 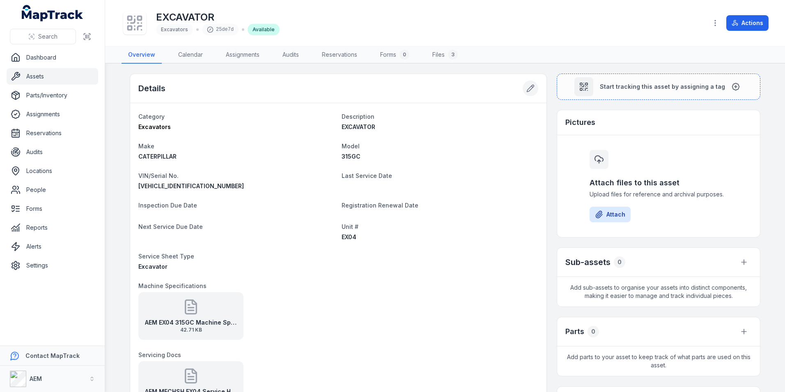 What do you see at coordinates (359, 127) in the screenshot?
I see `span: EXCAVATOR` at bounding box center [359, 127].